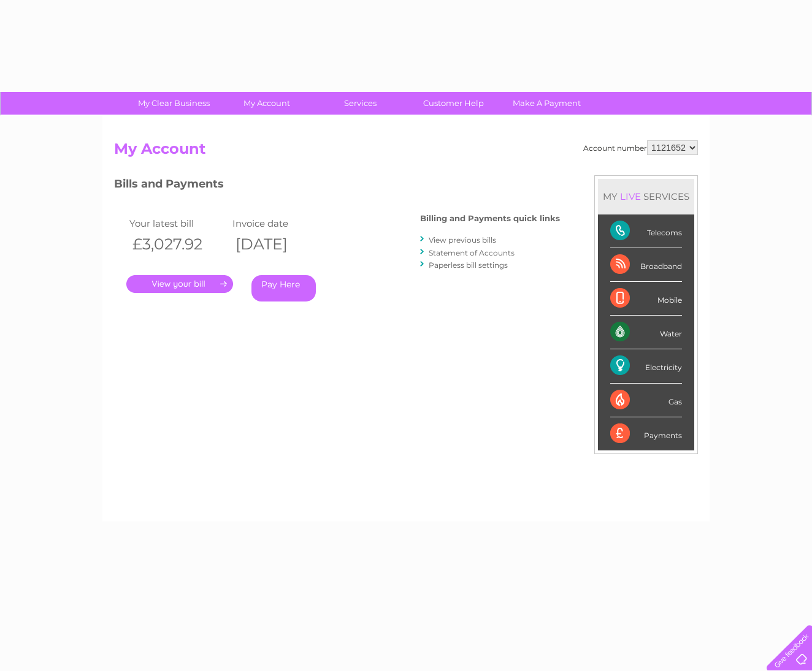 This screenshot has width=812, height=671. What do you see at coordinates (646, 196) in the screenshot?
I see `div: MY SERVICES` at bounding box center [646, 196].